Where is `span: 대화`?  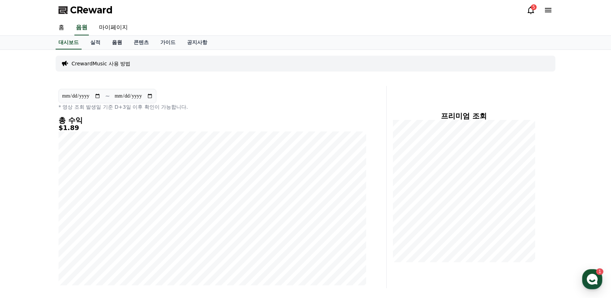 span: 대화 is located at coordinates (70, 243).